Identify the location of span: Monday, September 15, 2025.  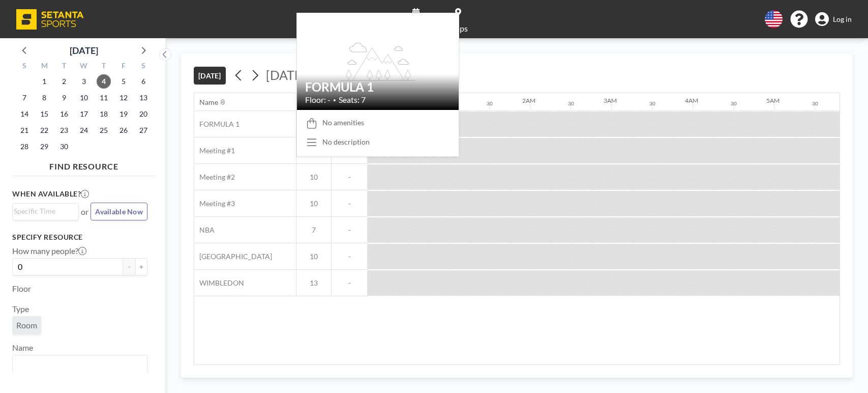
(44, 114).